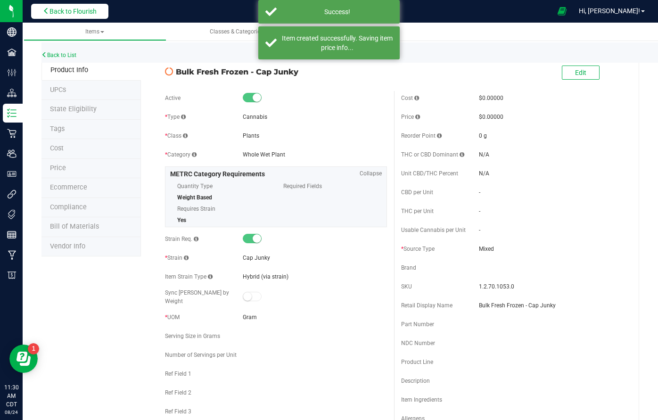 The image size is (658, 420). Describe the element at coordinates (421, 136) in the screenshot. I see `span: Reorder Point` at that location.